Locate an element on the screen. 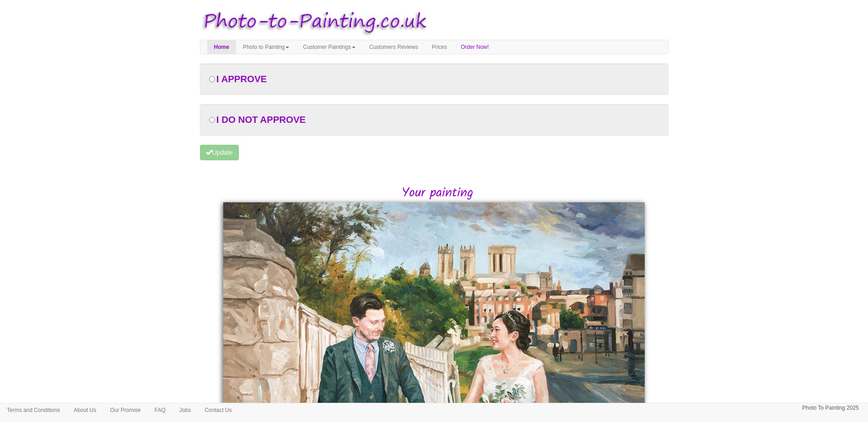 This screenshot has width=868, height=422. p: Photo To Painting 2025 is located at coordinates (830, 408).